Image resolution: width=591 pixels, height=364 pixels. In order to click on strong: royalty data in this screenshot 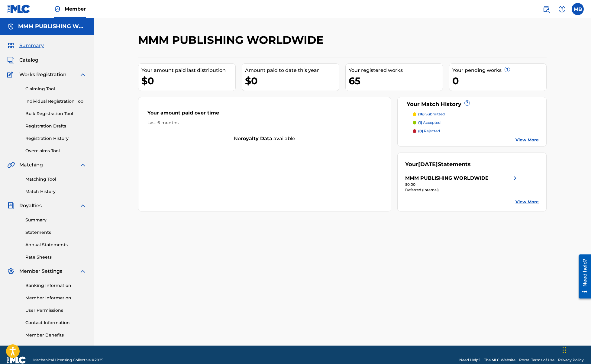, I will do `click(257, 138)`.